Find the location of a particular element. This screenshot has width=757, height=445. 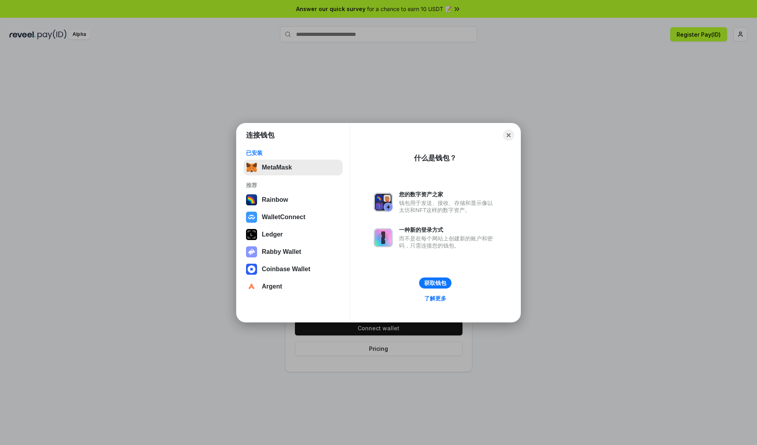

div: 已安装 is located at coordinates (293, 153).